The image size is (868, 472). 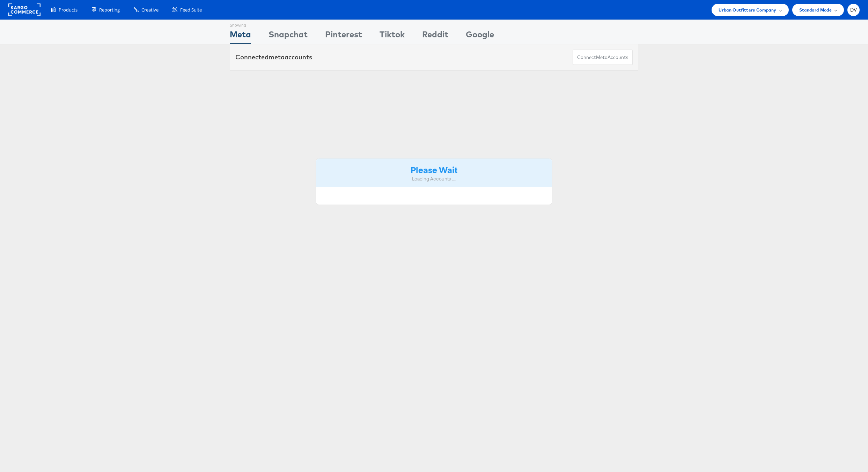 What do you see at coordinates (434, 179) in the screenshot?
I see `div: Loading Accounts ....` at bounding box center [434, 179].